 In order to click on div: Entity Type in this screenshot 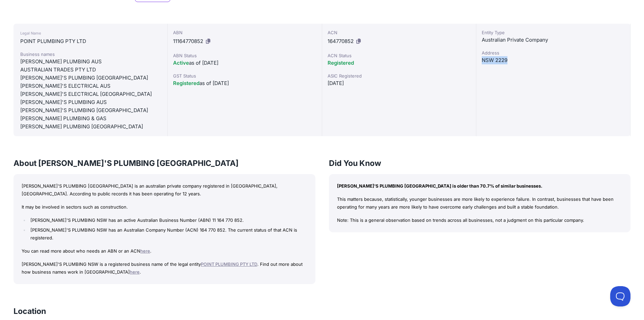, I will do `click(553, 32)`.